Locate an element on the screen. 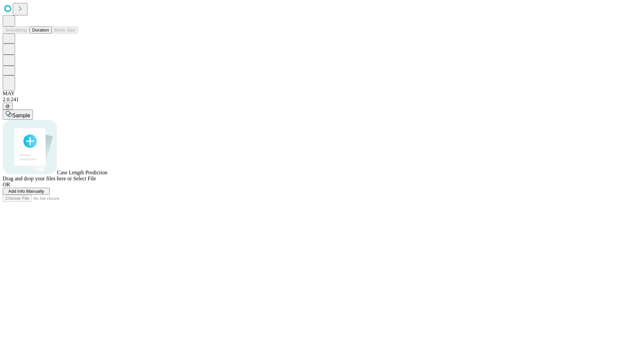 This screenshot has width=644, height=362. div: MAY is located at coordinates (322, 94).